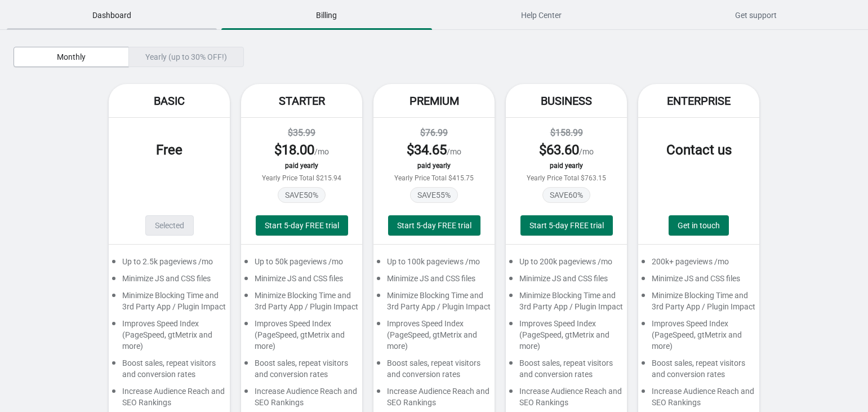 This screenshot has width=868, height=412. What do you see at coordinates (434, 264) in the screenshot?
I see `div: Up to 100k pageviews /mo` at bounding box center [434, 264].